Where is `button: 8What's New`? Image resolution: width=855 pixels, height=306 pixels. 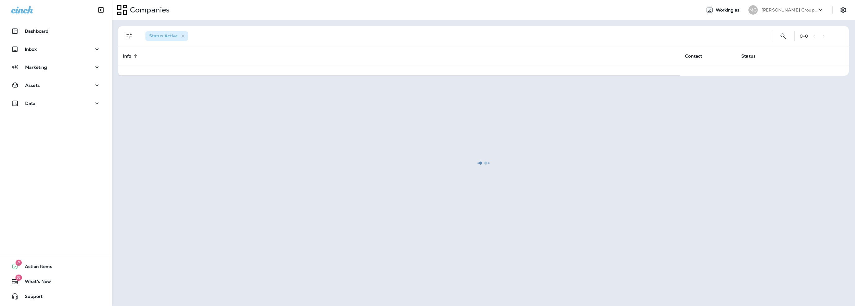
button: 8What's New is located at coordinates (56, 281).